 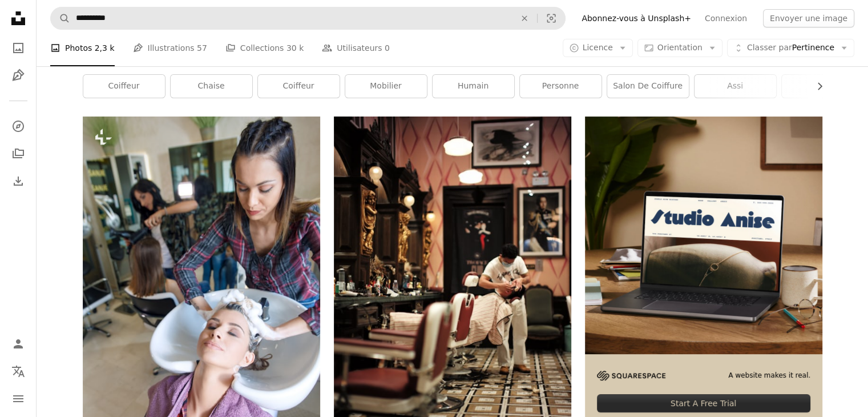 What do you see at coordinates (648, 87) in the screenshot?
I see `a: salon de coiffure` at bounding box center [648, 87].